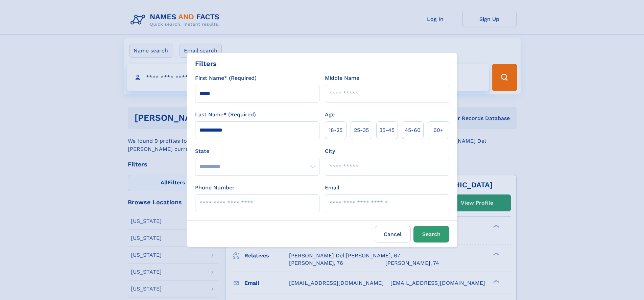  Describe the element at coordinates (361, 130) in the screenshot. I see `span: 25‑35` at that location.